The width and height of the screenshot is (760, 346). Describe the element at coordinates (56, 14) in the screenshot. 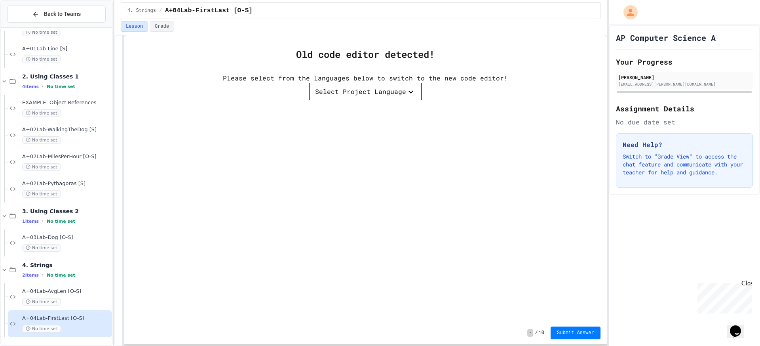

I see `button: Back to Teams` at that location.